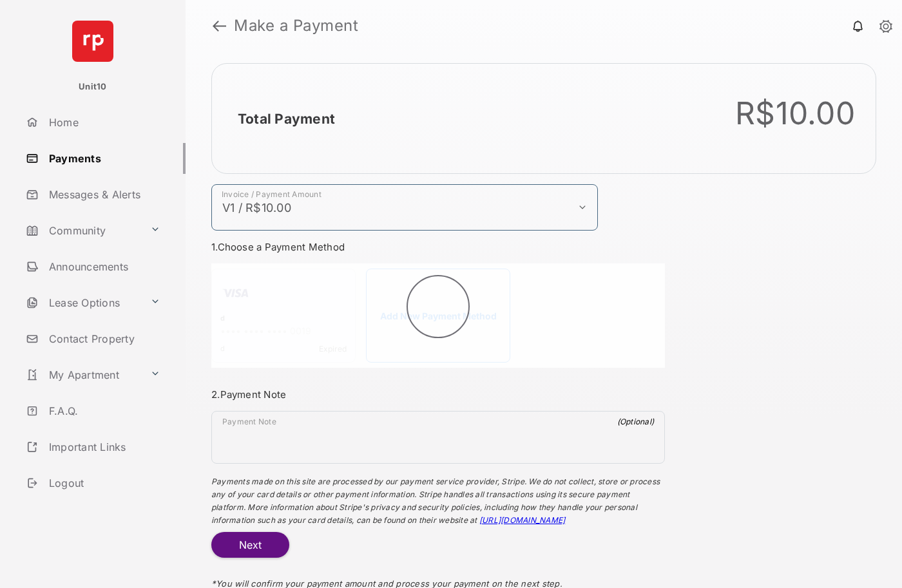 The height and width of the screenshot is (588, 902). Describe the element at coordinates (83, 375) in the screenshot. I see `a: My Apartment` at that location.